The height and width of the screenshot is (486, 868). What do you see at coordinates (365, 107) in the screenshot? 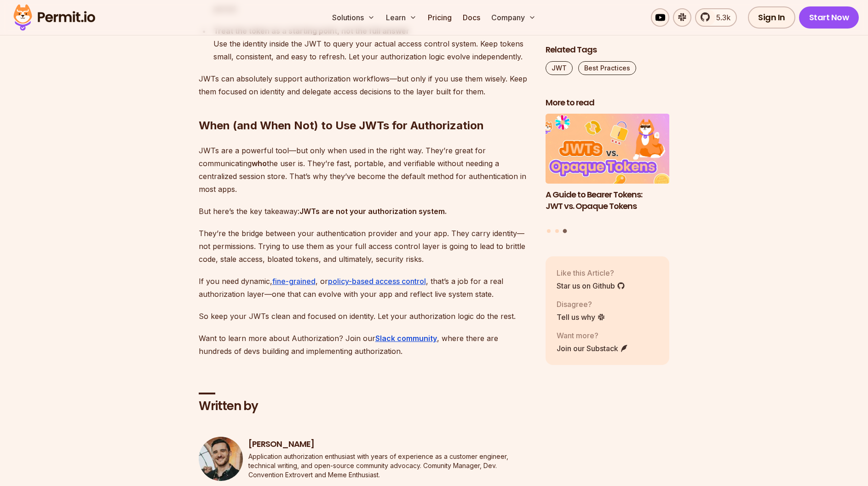
I see `h2: When (and When Not) to Use JWTs for Authorization` at bounding box center [365, 107].